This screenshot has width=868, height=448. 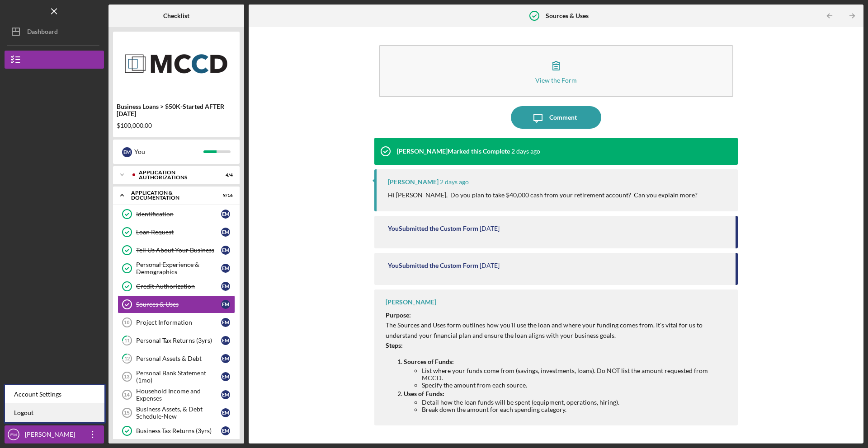 I want to click on div: Application & Documentation, so click(x=171, y=195).